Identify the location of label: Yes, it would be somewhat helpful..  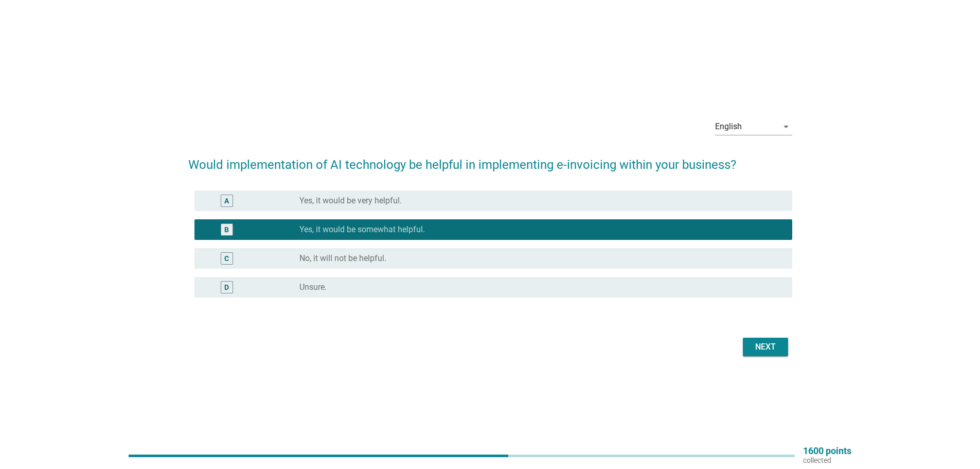
(362, 230).